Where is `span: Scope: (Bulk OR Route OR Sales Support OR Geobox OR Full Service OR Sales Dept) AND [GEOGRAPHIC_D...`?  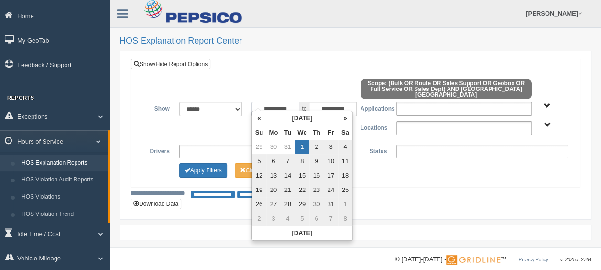 span: Scope: (Bulk OR Route OR Sales Support OR Geobox OR Full Service OR Sales Dept) AND [GEOGRAPHIC_D... is located at coordinates (446, 89).